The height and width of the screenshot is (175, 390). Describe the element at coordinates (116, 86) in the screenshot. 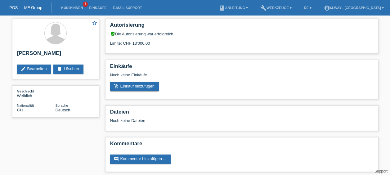

I see `i: add_shopping_cart` at that location.